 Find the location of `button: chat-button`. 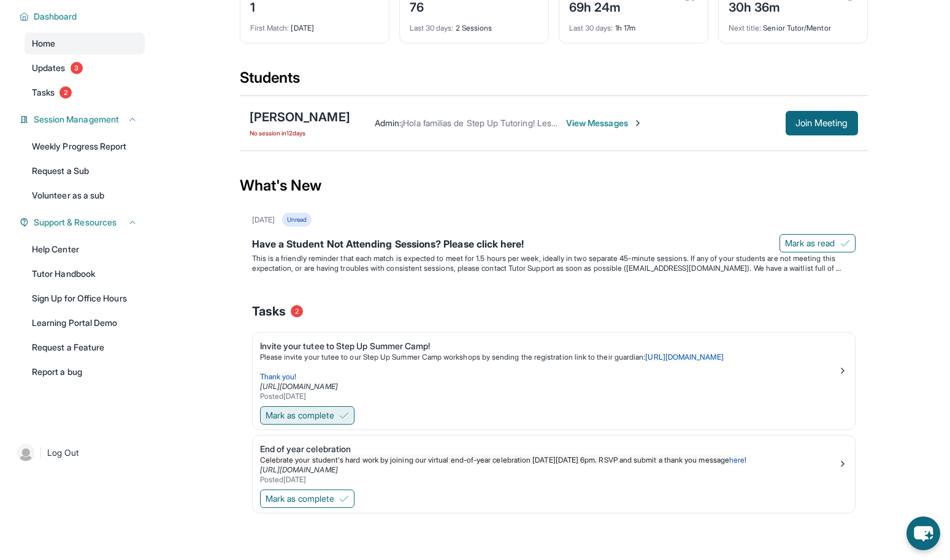

button: chat-button is located at coordinates (922, 533).